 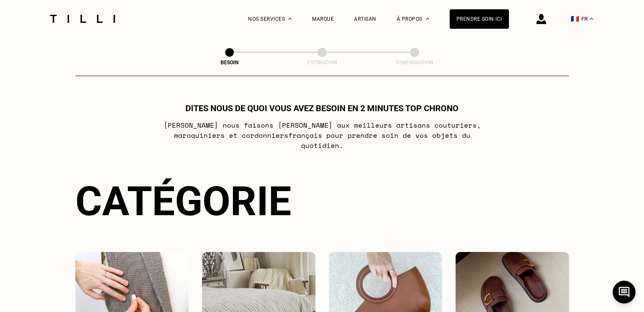 What do you see at coordinates (290, 18) in the screenshot?
I see `img: Menu déroulant` at bounding box center [290, 18].